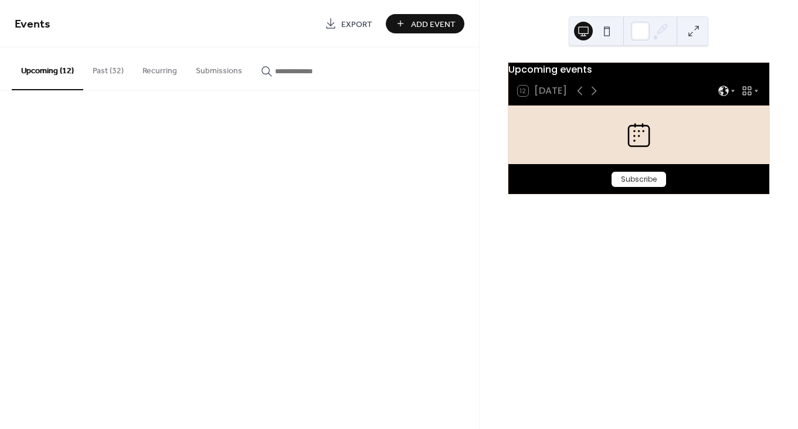 This screenshot has height=429, width=798. What do you see at coordinates (348, 23) in the screenshot?
I see `a: Export` at bounding box center [348, 23].